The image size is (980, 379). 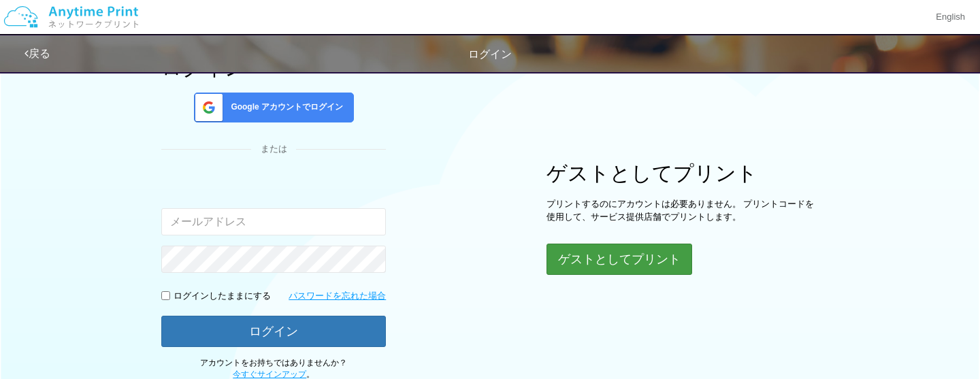 What do you see at coordinates (284, 107) in the screenshot?
I see `span: Google アカウントでログイン` at bounding box center [284, 107].